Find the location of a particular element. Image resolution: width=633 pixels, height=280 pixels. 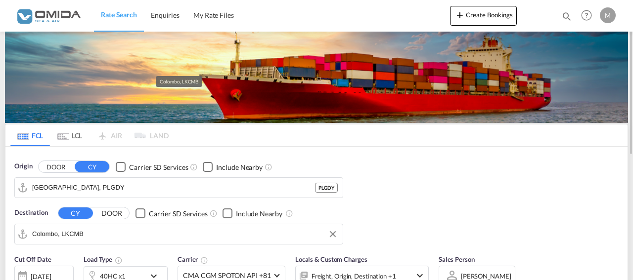

md-icon: icon-plus 400-fg is located at coordinates (460, 15).